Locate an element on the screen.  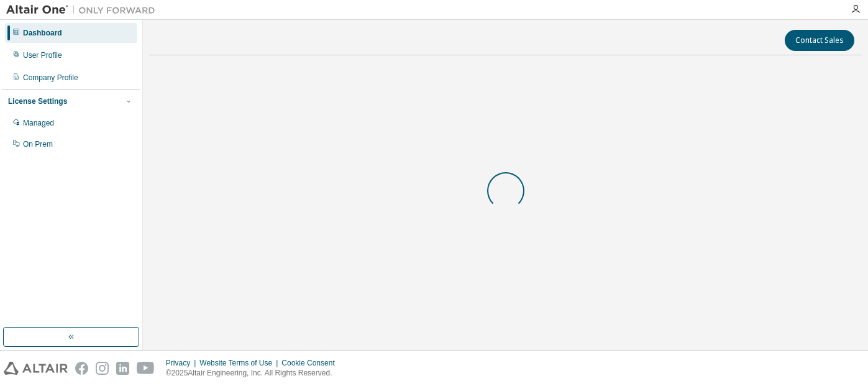
div: Company Profile is located at coordinates (51, 77).